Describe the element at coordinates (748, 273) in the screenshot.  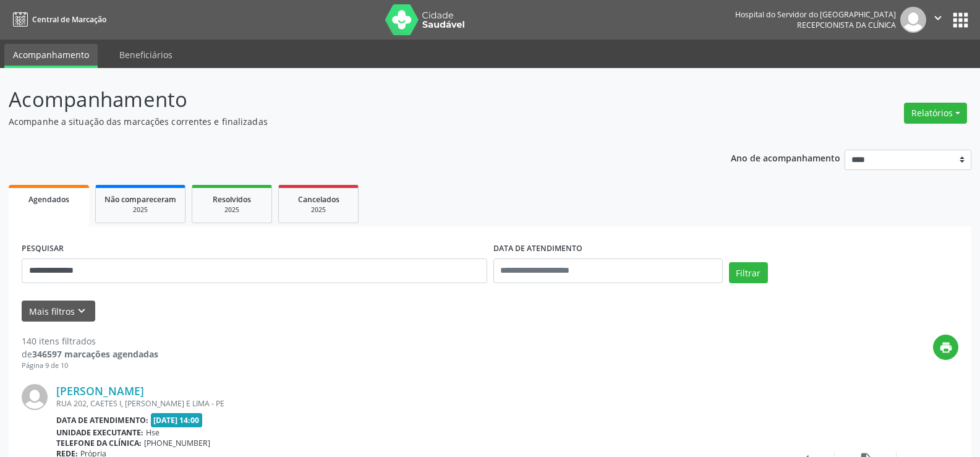
I see `button: Filtrar` at that location.